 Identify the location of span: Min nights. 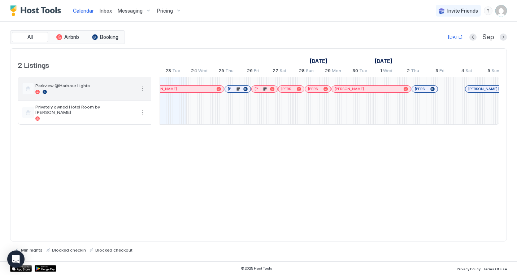
(32, 250).